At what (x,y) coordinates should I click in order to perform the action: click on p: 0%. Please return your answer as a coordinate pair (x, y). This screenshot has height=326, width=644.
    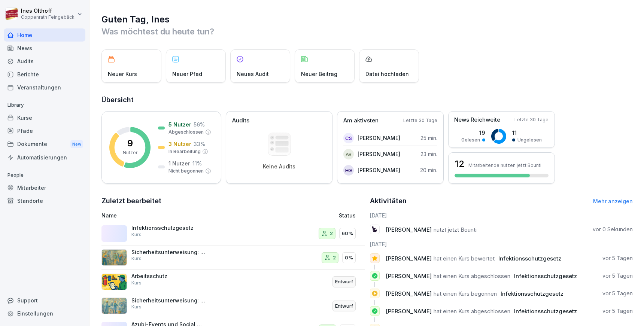
    Looking at the image, I should click on (349, 258).